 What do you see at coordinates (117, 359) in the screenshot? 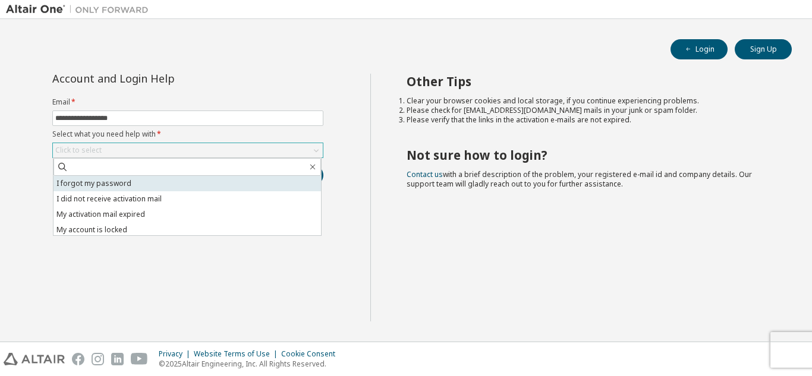
I see `img: linkedin.svg` at bounding box center [117, 359].